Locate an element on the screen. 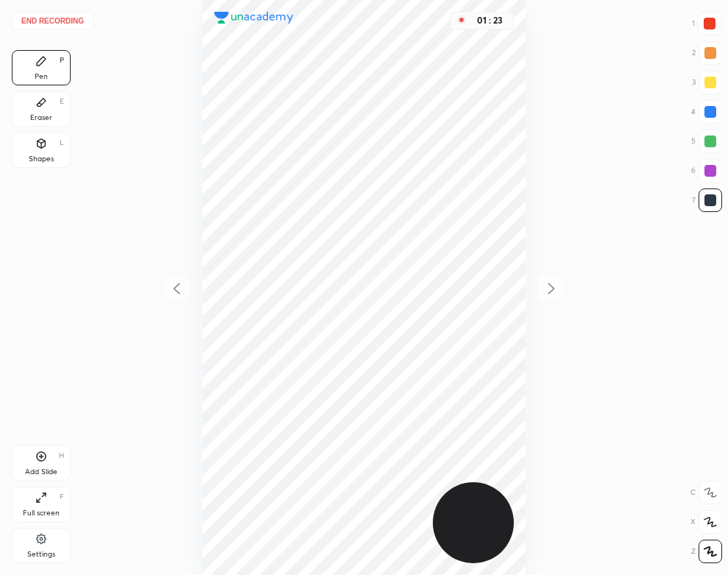 This screenshot has width=728, height=575. div: Add Slide is located at coordinates (41, 472).